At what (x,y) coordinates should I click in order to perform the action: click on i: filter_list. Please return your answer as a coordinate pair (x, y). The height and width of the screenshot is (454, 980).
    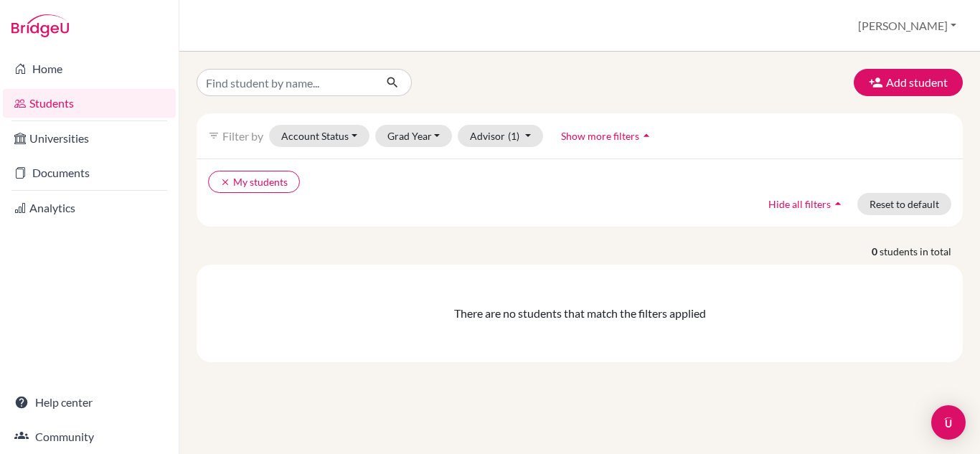
    Looking at the image, I should click on (214, 136).